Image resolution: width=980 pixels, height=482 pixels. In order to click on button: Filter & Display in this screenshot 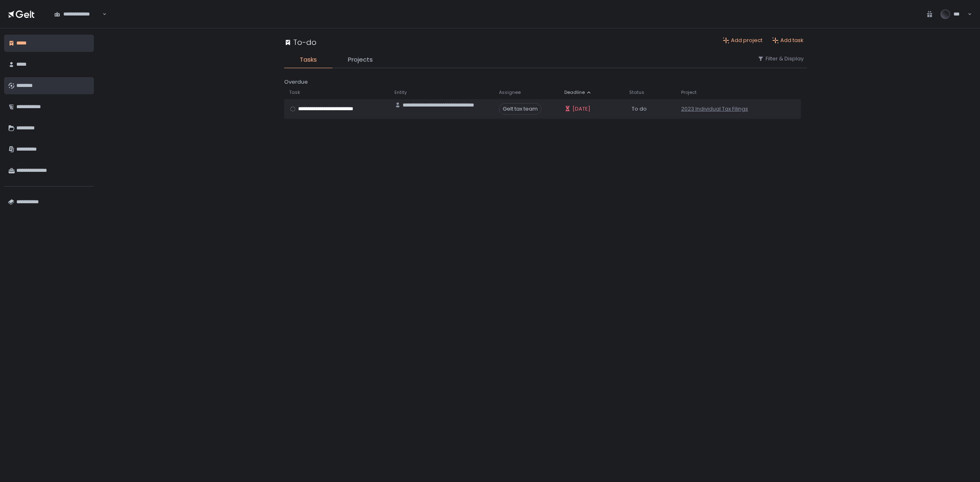, I will do `click(780, 59)`.